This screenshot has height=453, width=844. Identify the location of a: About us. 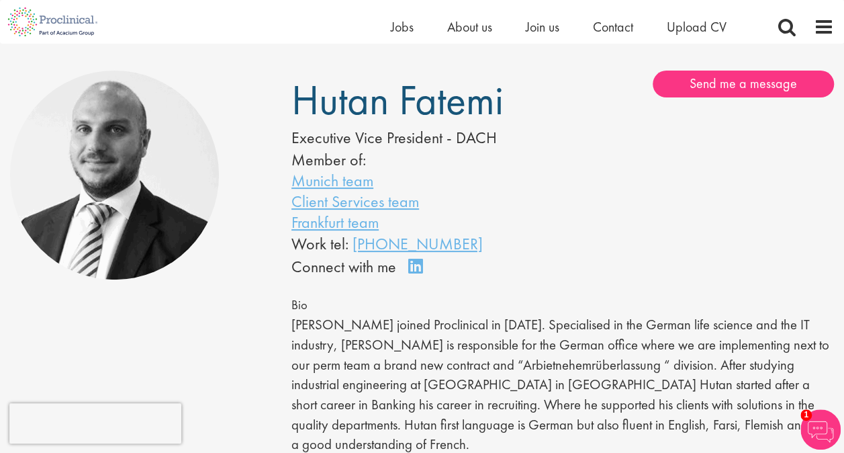
(469, 27).